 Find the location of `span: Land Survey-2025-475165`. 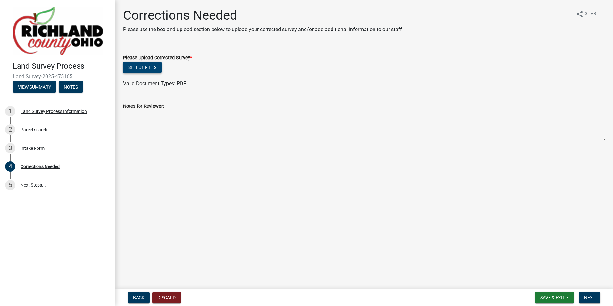

span: Land Survey-2025-475165 is located at coordinates (58, 76).